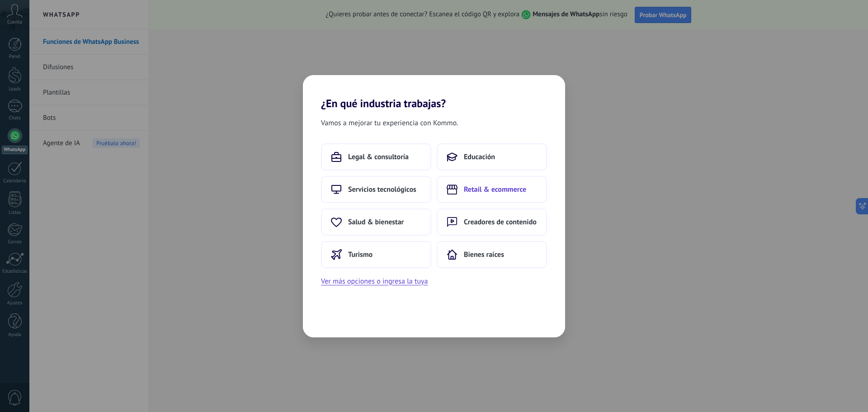 The width and height of the screenshot is (868, 412). I want to click on span: Legal & consultoría, so click(378, 157).